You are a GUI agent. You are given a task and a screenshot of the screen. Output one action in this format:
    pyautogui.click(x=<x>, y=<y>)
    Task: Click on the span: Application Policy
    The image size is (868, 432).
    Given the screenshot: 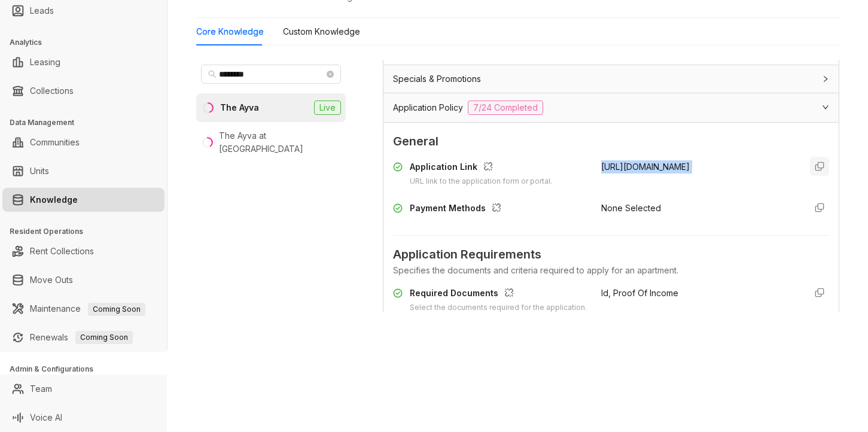 What is the action you would take?
    pyautogui.click(x=428, y=108)
    